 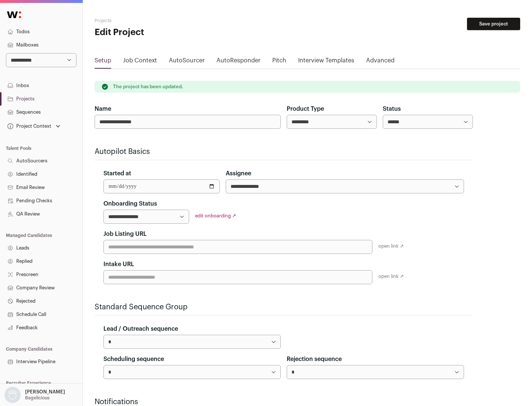 I want to click on h2: Standard Sequence Group, so click(x=284, y=307).